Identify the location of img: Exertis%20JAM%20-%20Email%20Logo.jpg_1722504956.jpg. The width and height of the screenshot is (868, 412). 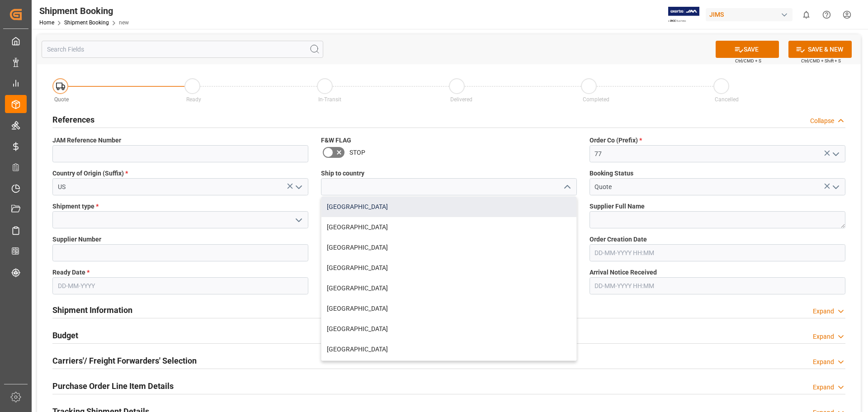
(683, 15).